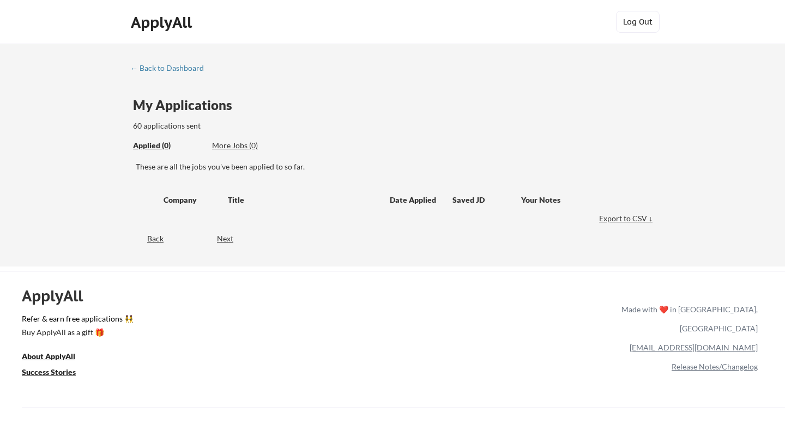 The width and height of the screenshot is (785, 424). Describe the element at coordinates (147, 239) in the screenshot. I see `div: Back` at that location.